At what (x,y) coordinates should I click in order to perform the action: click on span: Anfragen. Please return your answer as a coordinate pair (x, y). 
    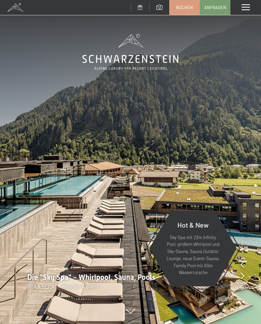
    Looking at the image, I should click on (215, 7).